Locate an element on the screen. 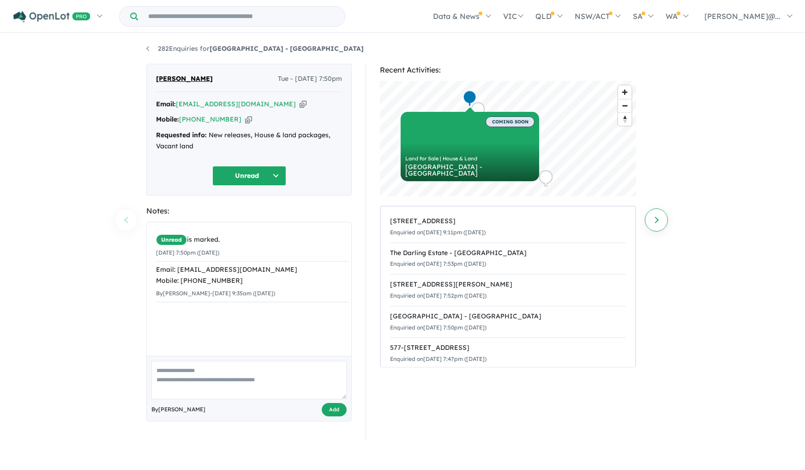  div: Land for Sale | House & Land is located at coordinates (470, 158).